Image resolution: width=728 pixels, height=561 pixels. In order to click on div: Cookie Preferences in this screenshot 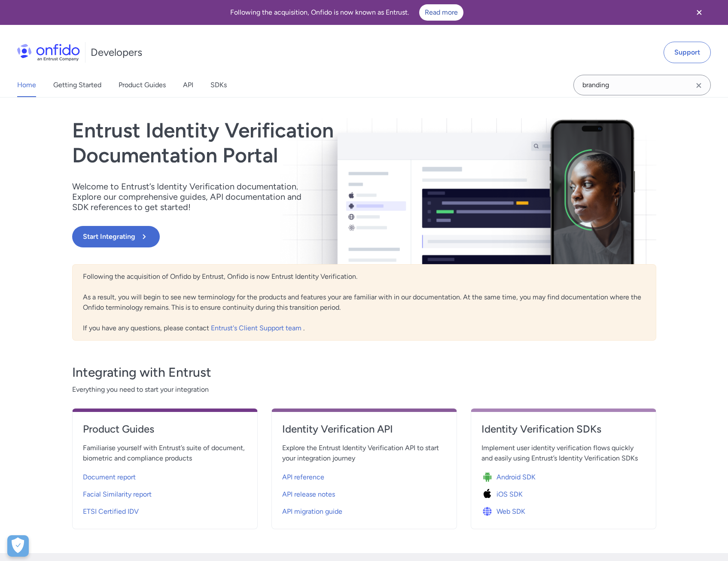, I will do `click(18, 546)`.